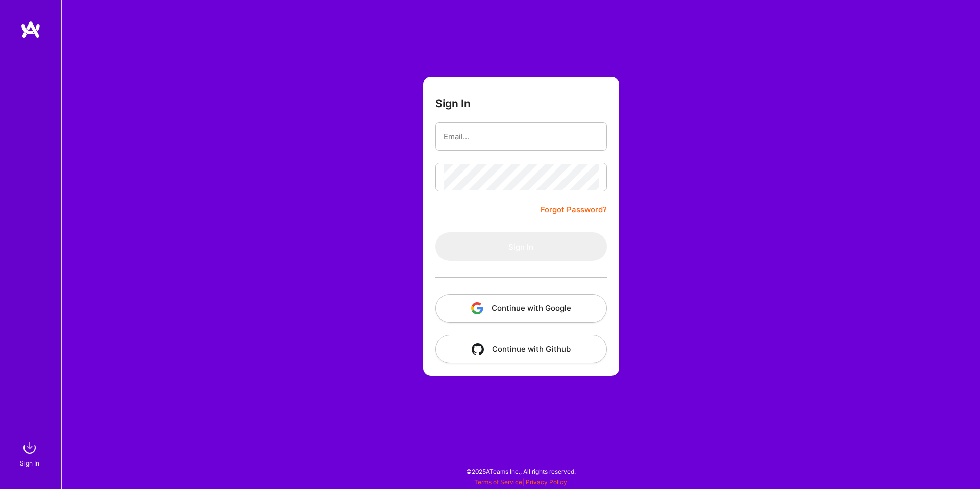 This screenshot has height=489, width=980. What do you see at coordinates (30, 463) in the screenshot?
I see `div: Sign In` at bounding box center [30, 463].